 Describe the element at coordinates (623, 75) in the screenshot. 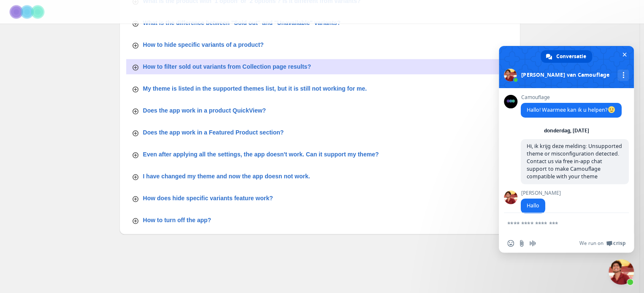

I see `div: Meer kanalen` at that location.